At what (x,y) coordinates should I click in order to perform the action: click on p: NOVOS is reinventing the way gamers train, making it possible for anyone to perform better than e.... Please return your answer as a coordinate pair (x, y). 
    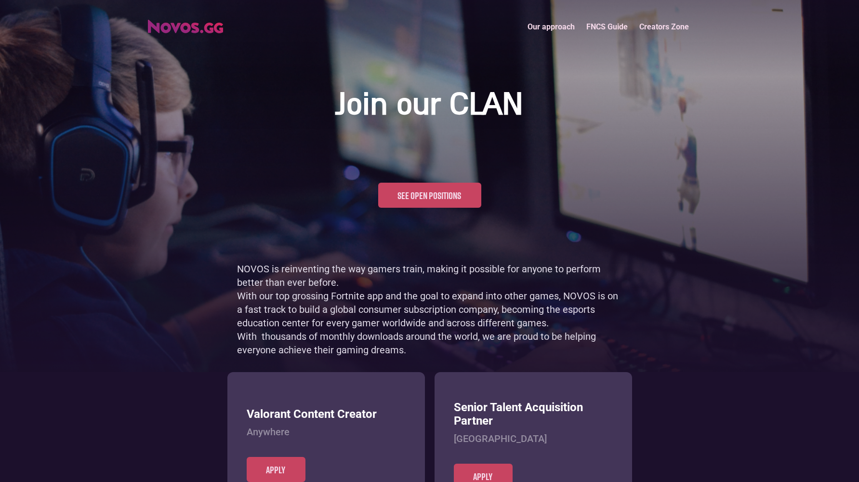
    Looking at the image, I should click on (430, 309).